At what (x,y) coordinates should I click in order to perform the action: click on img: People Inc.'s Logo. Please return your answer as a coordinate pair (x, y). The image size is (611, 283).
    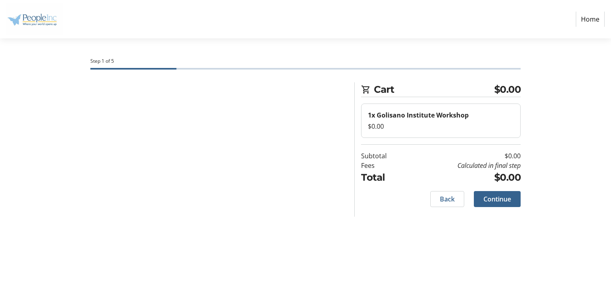
    Looking at the image, I should click on (35, 19).